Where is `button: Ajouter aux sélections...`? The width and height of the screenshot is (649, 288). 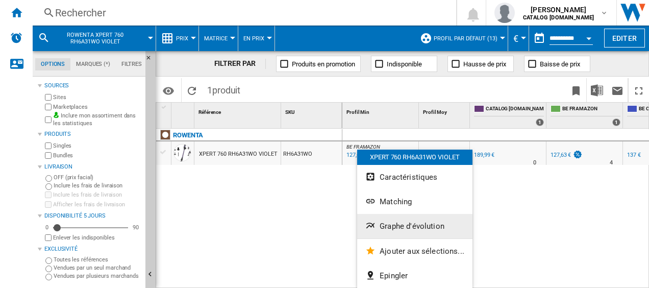 button: Ajouter aux sélections... is located at coordinates (415, 251).